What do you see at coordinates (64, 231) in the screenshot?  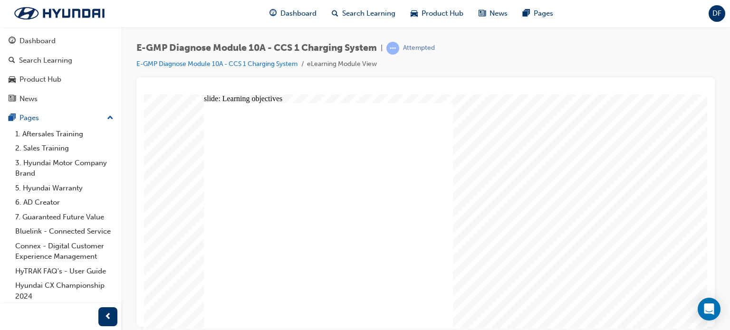 I see `a: Bluelink - Connected Service` at bounding box center [64, 231].